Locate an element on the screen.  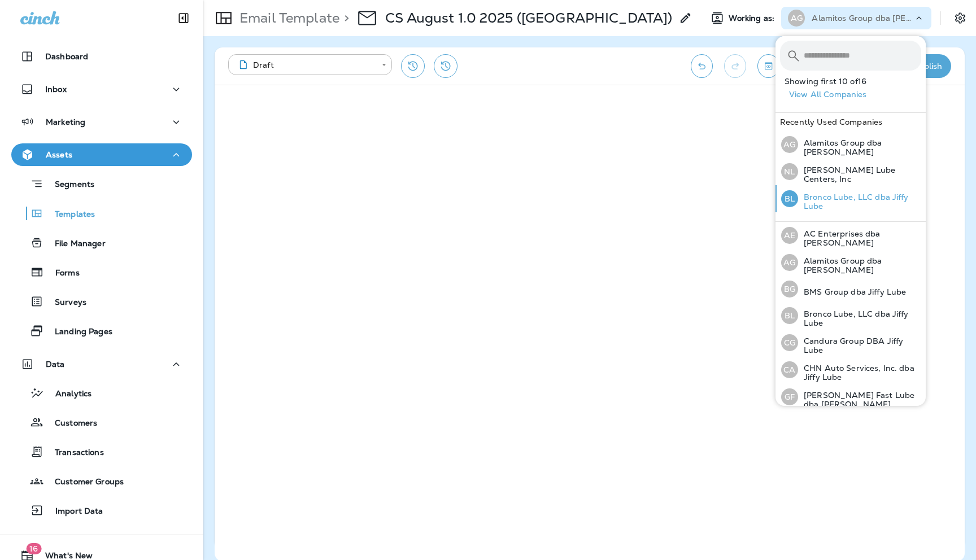
p: Dashboard is located at coordinates (67, 57).